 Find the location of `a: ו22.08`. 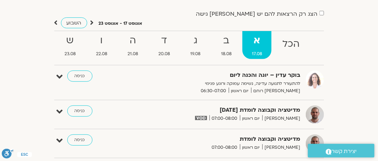

a: ו22.08 is located at coordinates (102, 45).